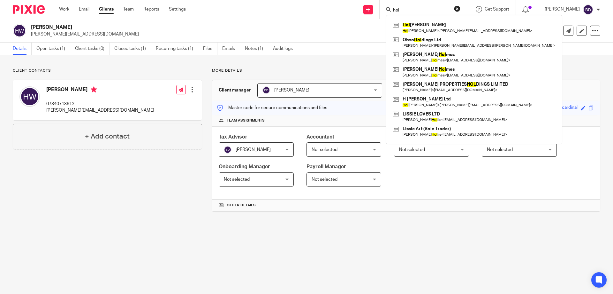  What do you see at coordinates (106, 9) in the screenshot?
I see `a: Clients` at bounding box center [106, 9].